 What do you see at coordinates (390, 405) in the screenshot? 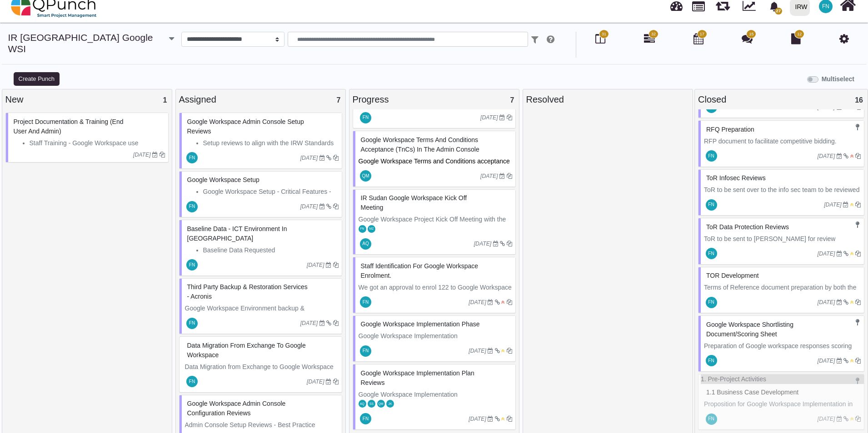
I see `span: JK` at bounding box center [390, 405].